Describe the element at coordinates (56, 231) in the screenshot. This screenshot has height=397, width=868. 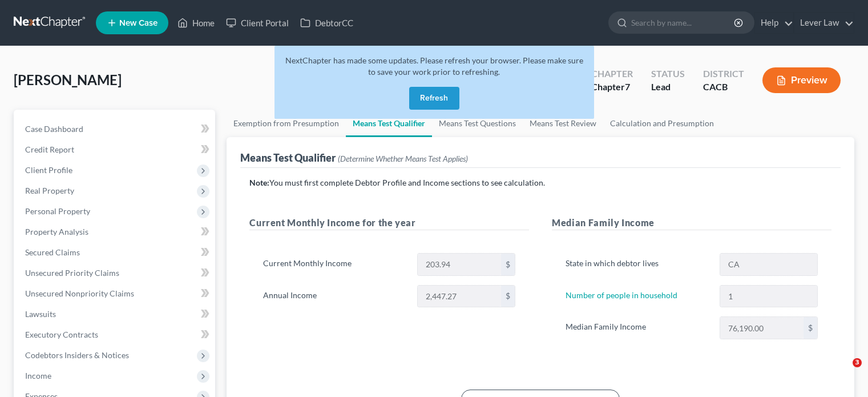
I see `span: Property Analysis` at that location.